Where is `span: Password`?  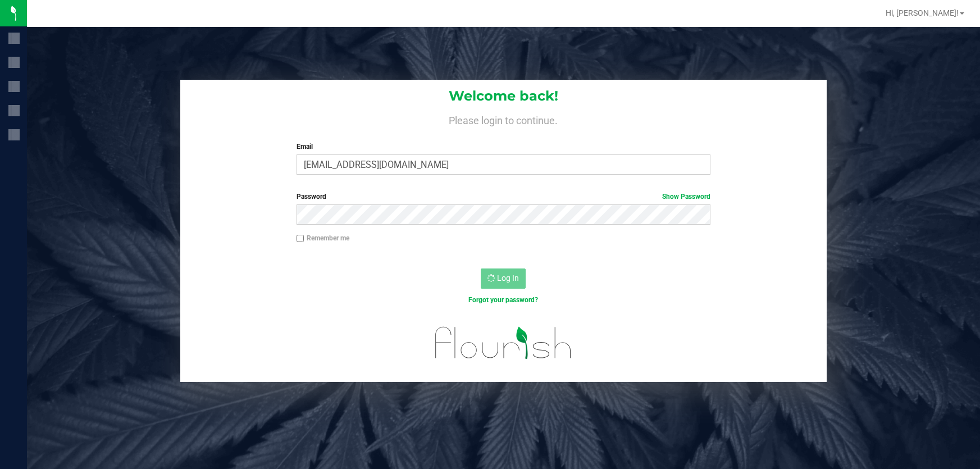
span: Password is located at coordinates (311, 197).